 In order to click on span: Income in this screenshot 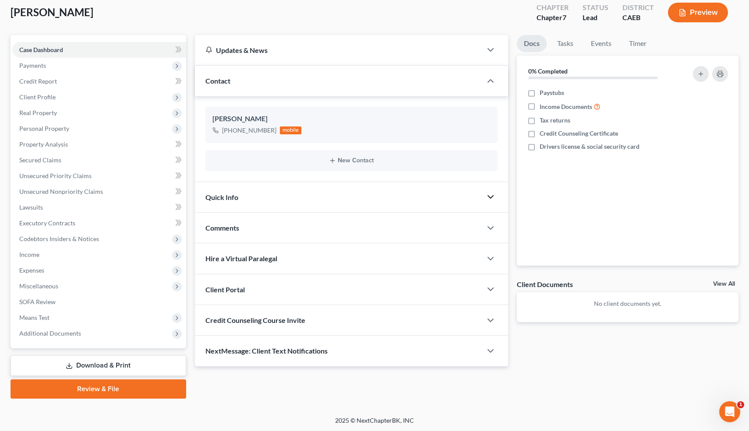, I will do `click(29, 255)`.